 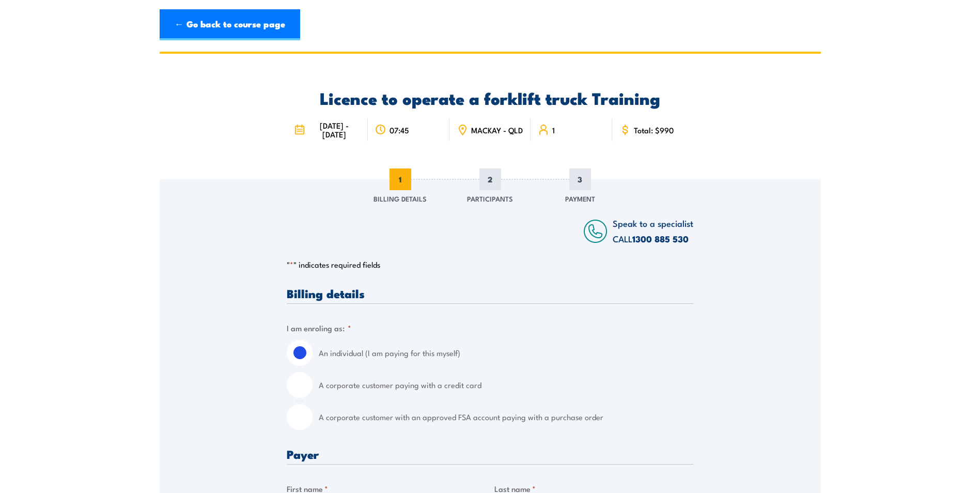 I want to click on span: Billing Details, so click(x=400, y=198).